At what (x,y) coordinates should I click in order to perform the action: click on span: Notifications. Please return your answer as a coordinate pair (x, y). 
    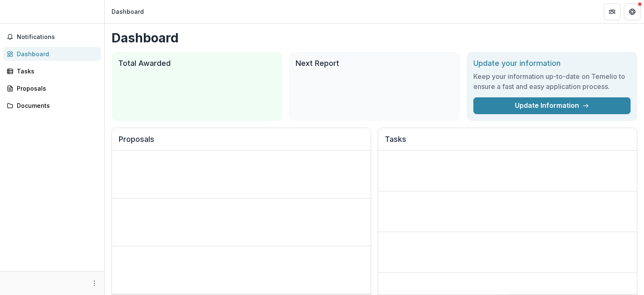
    Looking at the image, I should click on (57, 37).